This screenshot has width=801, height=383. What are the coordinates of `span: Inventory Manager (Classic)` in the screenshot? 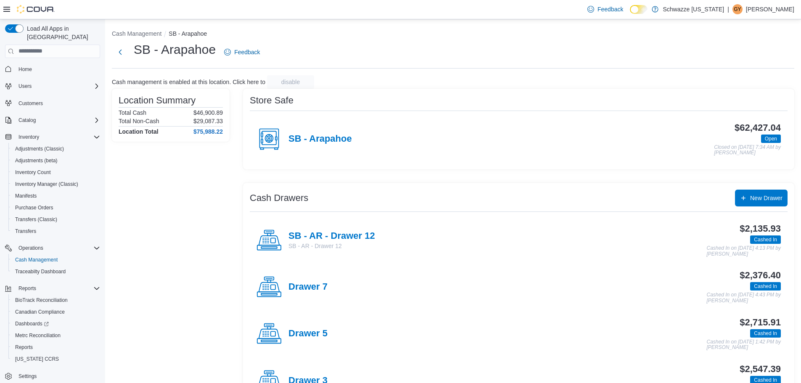 It's located at (47, 184).